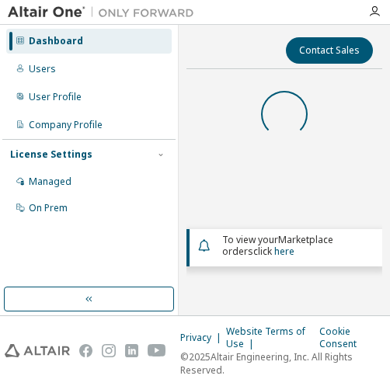  What do you see at coordinates (131, 350) in the screenshot?
I see `img: linkedin.svg` at bounding box center [131, 350].